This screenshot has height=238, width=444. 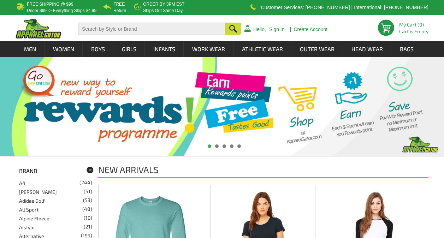 What do you see at coordinates (277, 29) in the screenshot?
I see `a: Sign In` at bounding box center [277, 29].